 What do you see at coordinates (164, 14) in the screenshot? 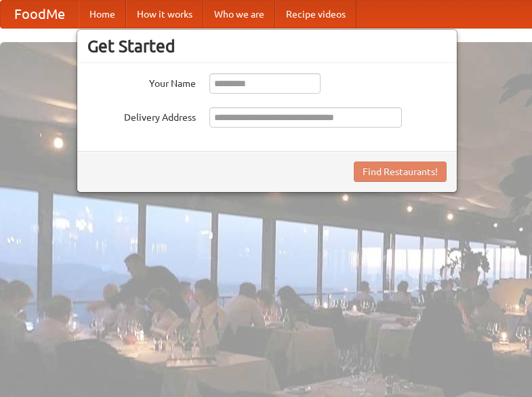
I see `a: How it works` at bounding box center [164, 14].